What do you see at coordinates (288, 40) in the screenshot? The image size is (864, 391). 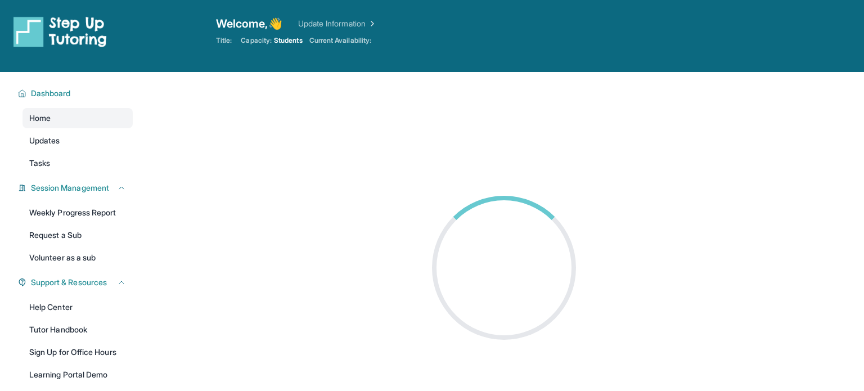 I see `span: Students` at bounding box center [288, 40].